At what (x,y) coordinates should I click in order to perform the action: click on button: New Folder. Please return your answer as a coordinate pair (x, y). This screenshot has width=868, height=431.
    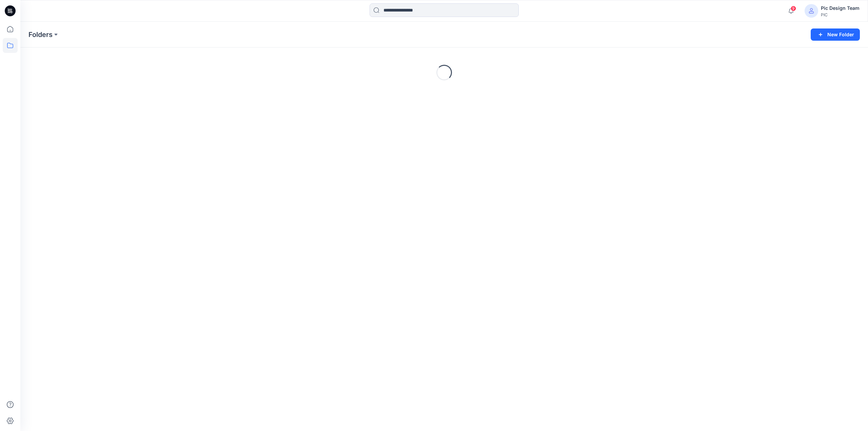
    Looking at the image, I should click on (834, 34).